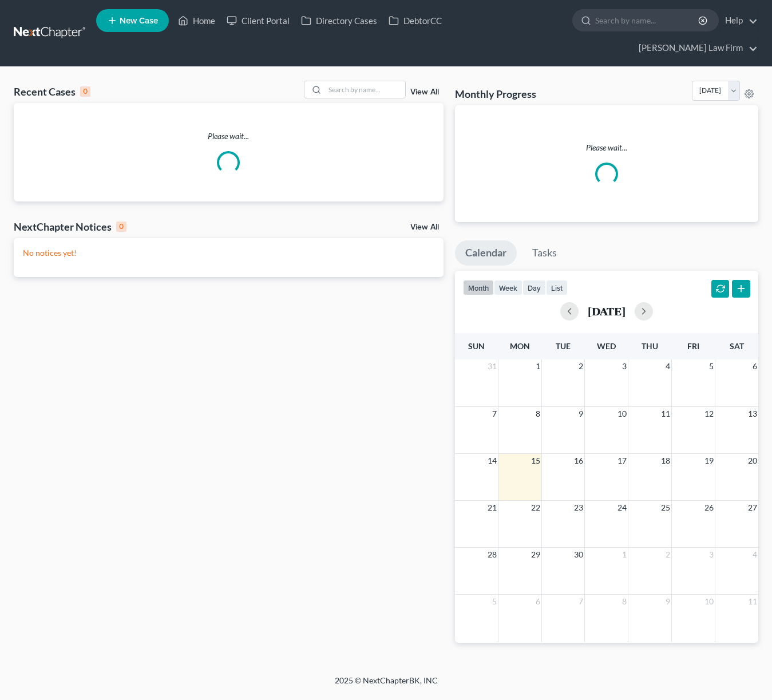  I want to click on span: Fri, so click(694, 346).